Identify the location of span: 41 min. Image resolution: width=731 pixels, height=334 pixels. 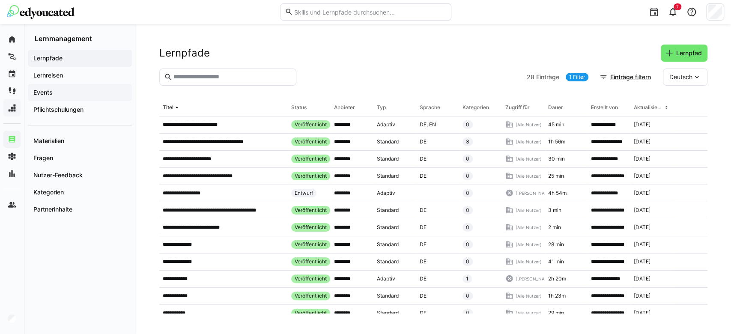
(555, 261).